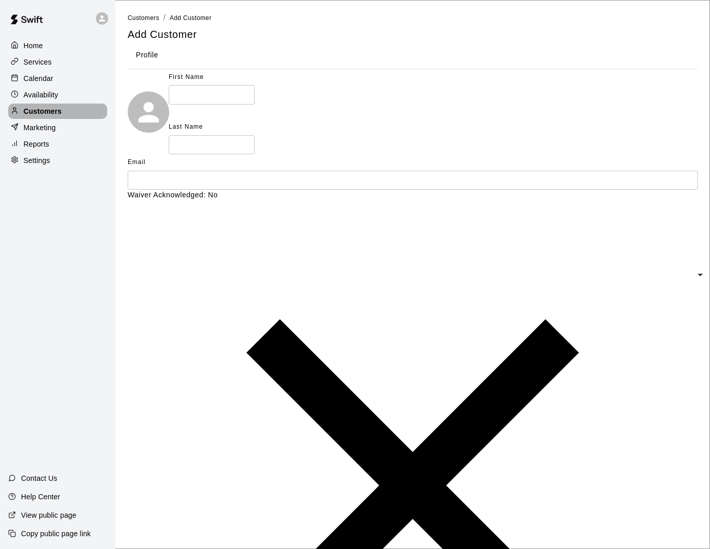 This screenshot has height=549, width=710. What do you see at coordinates (186, 77) in the screenshot?
I see `span: First Name` at bounding box center [186, 77].